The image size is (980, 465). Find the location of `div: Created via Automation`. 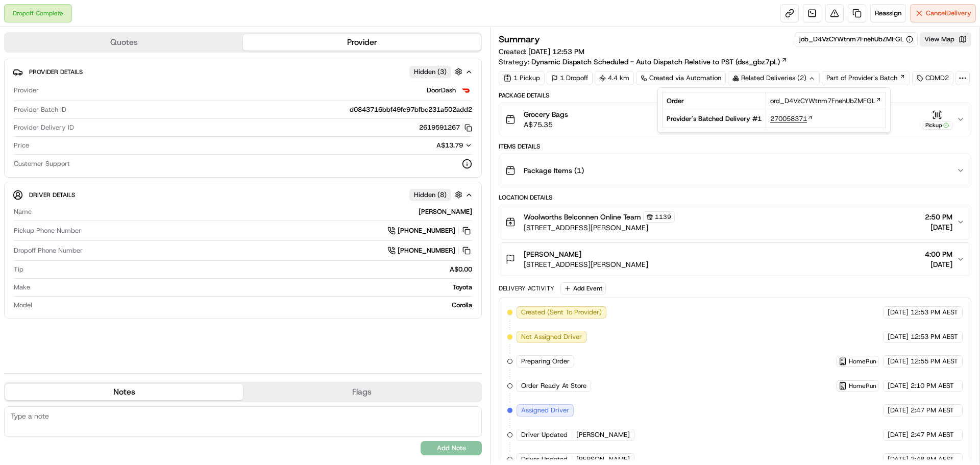

div: Created via Automation is located at coordinates (680, 78).